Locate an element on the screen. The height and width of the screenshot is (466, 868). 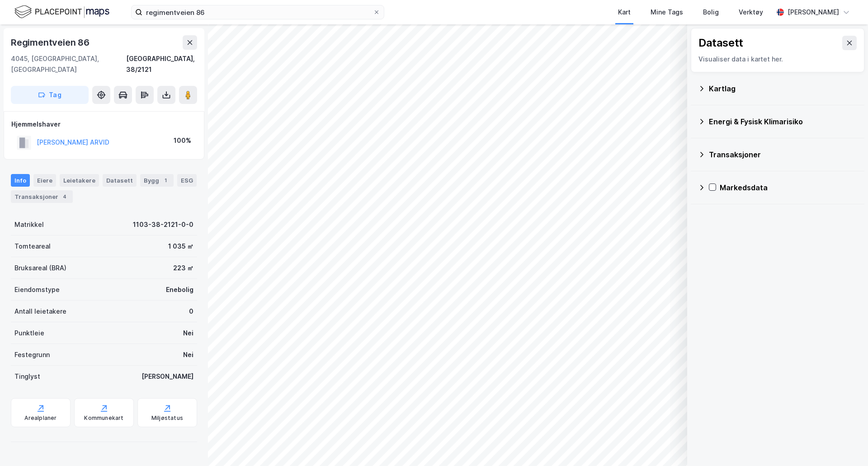
div: Eiere is located at coordinates (44, 180).